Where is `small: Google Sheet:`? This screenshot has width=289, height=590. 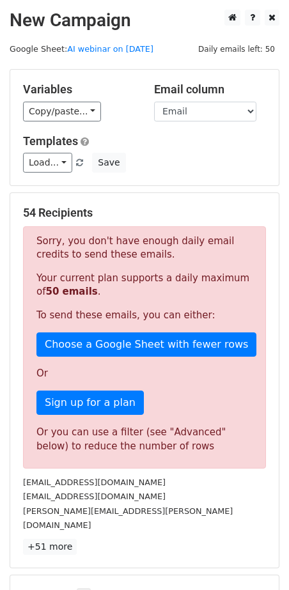
small: Google Sheet: is located at coordinates (81, 49).